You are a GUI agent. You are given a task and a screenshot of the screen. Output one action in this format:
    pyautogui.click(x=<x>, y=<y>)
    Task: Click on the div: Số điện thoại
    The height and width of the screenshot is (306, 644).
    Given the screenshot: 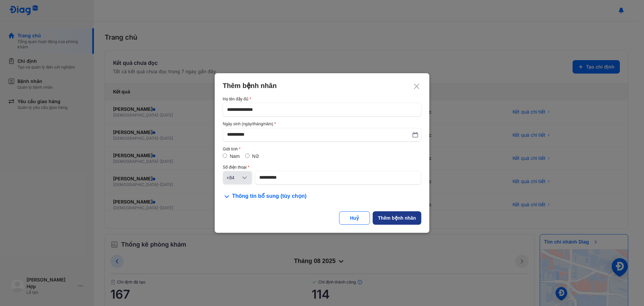 What is the action you would take?
    pyautogui.click(x=322, y=167)
    